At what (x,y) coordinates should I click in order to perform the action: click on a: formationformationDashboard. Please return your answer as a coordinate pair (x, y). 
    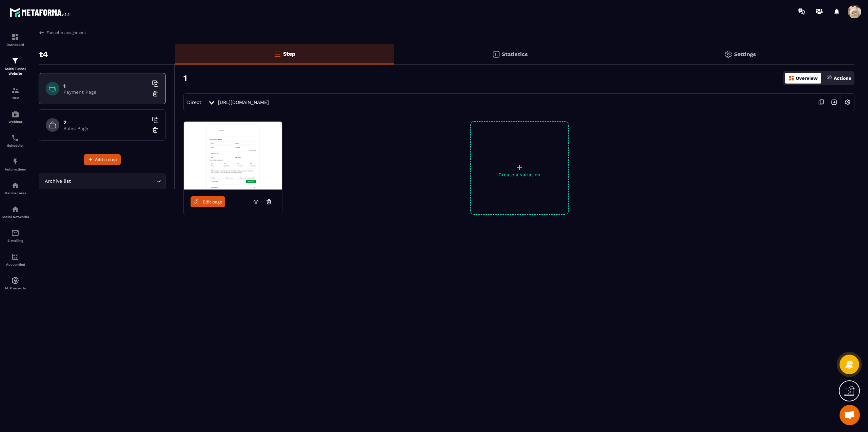
    Looking at the image, I should click on (16, 40).